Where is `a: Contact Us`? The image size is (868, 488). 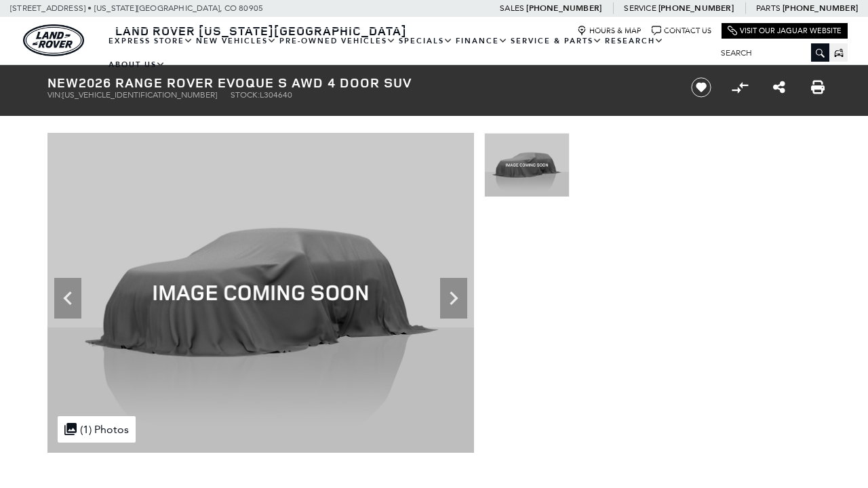 a: Contact Us is located at coordinates (682, 31).